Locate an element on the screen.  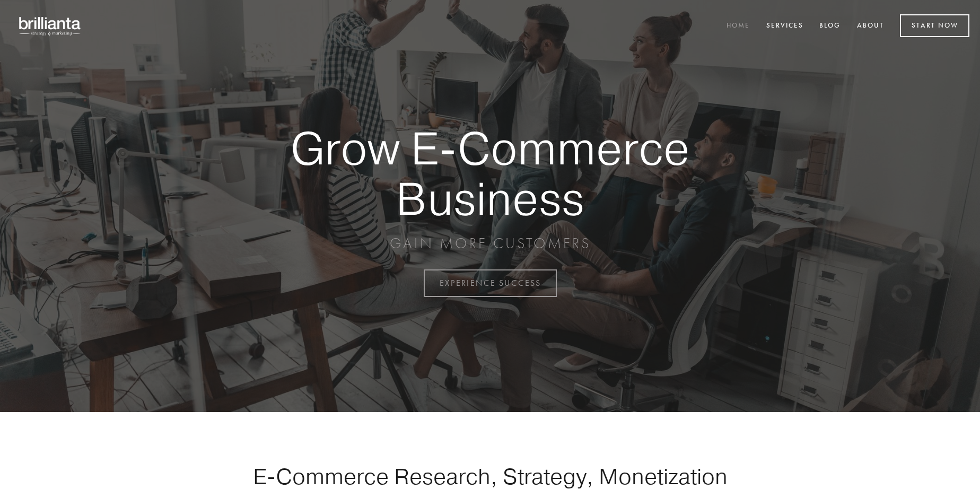
a: Start Now is located at coordinates (934, 26).